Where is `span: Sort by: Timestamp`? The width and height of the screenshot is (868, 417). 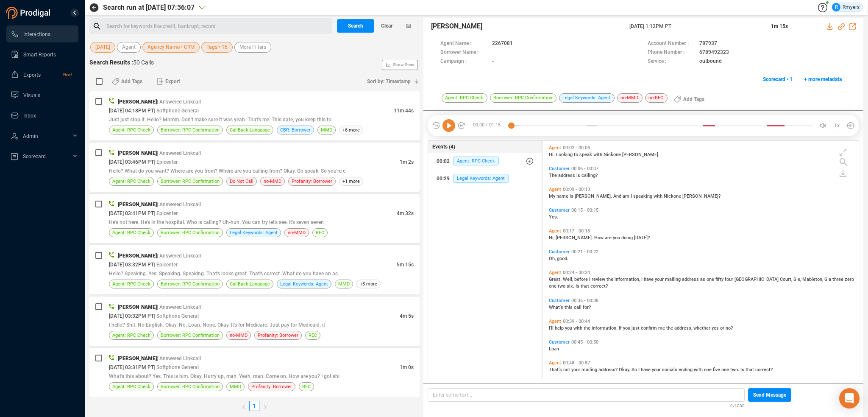
span: Sort by: Timestamp is located at coordinates (389, 81).